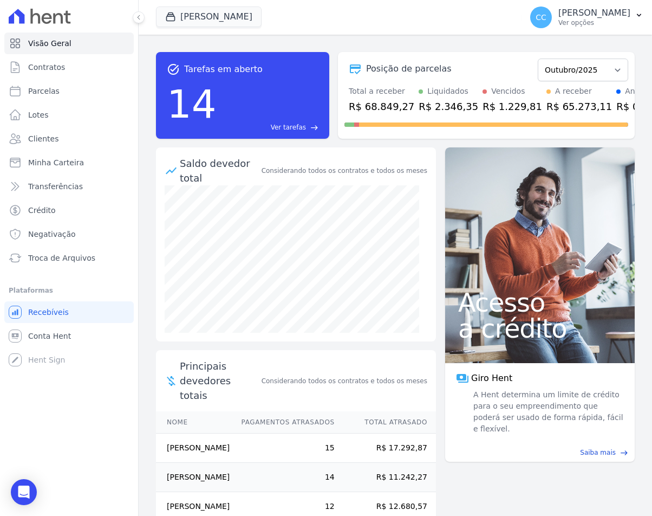 The height and width of the screenshot is (516, 652). I want to click on a: Negativação, so click(69, 234).